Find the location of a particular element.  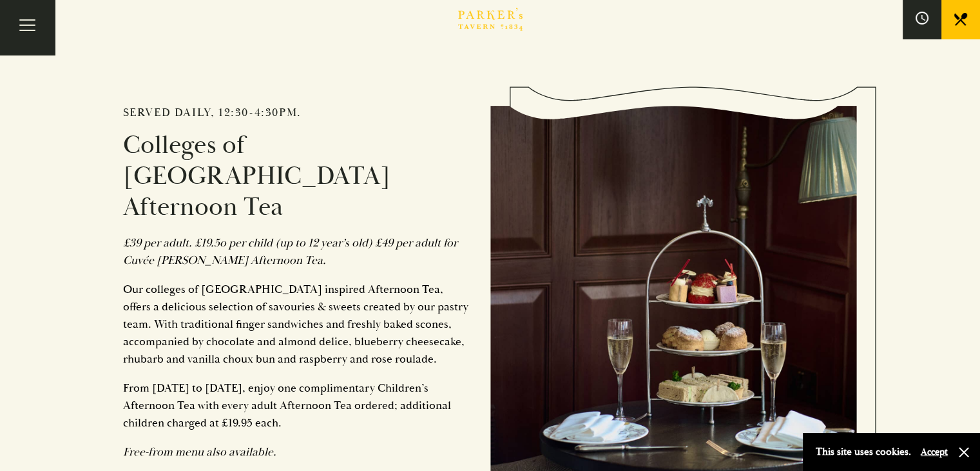

button: Close and accept is located at coordinates (964, 452).